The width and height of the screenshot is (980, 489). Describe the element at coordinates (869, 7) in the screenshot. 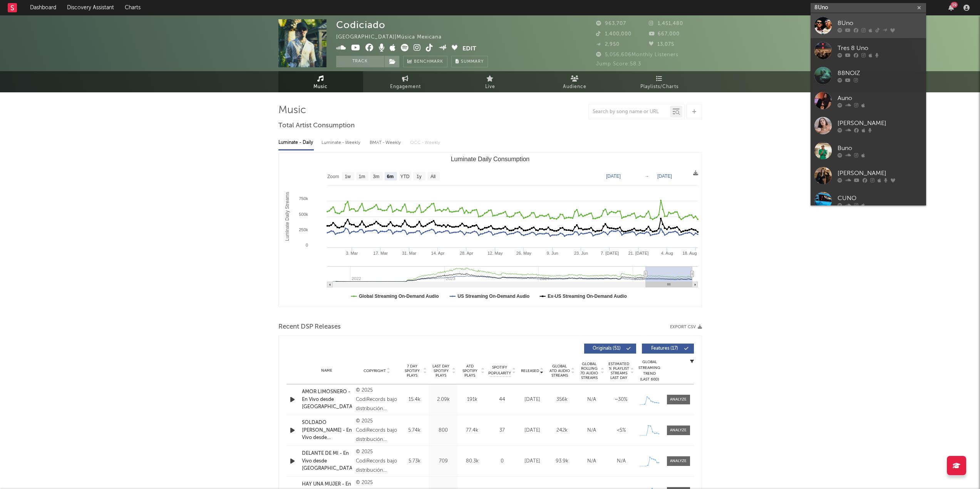

I see `input: Search for artists` at that location.